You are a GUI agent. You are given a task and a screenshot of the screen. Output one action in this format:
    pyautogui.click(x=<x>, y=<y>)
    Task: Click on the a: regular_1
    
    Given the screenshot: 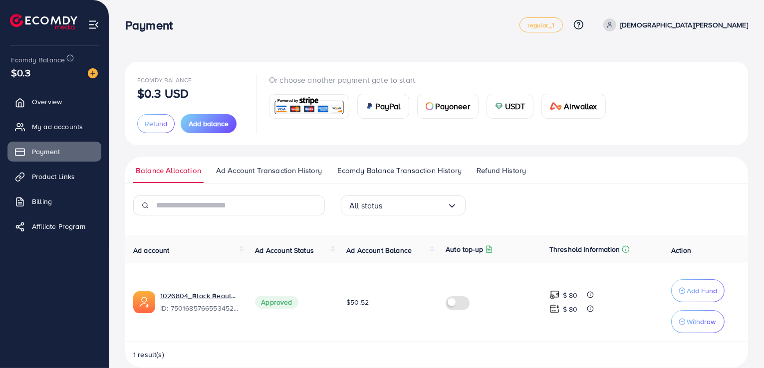 What is the action you would take?
    pyautogui.click(x=541, y=25)
    